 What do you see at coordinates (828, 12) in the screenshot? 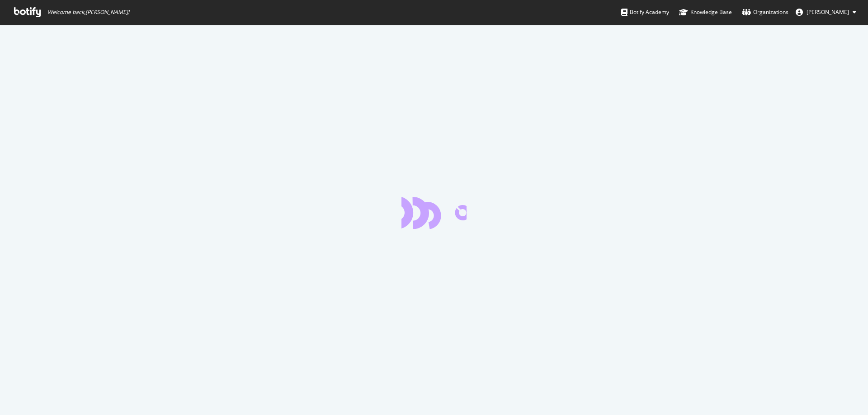
I see `span: Axel Roth` at bounding box center [828, 12].